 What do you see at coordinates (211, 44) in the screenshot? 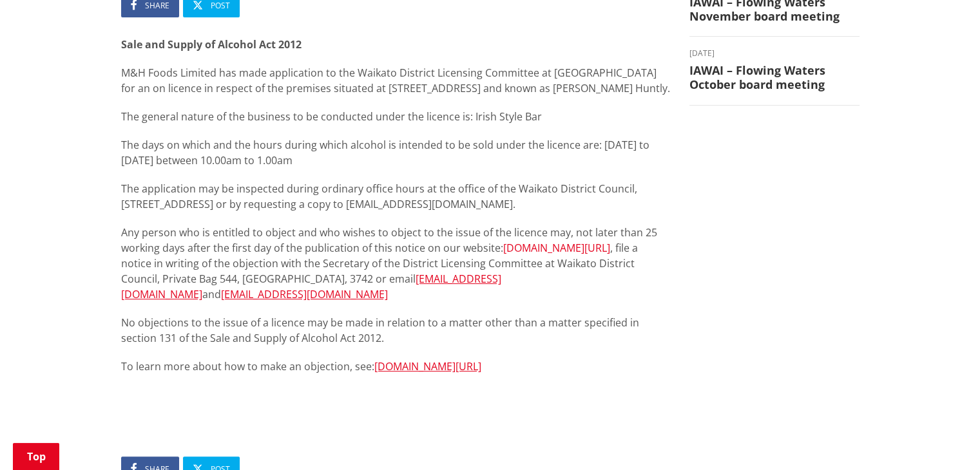
I see `strong: Sale and Supply of Alcohol Act 2012` at bounding box center [211, 44].